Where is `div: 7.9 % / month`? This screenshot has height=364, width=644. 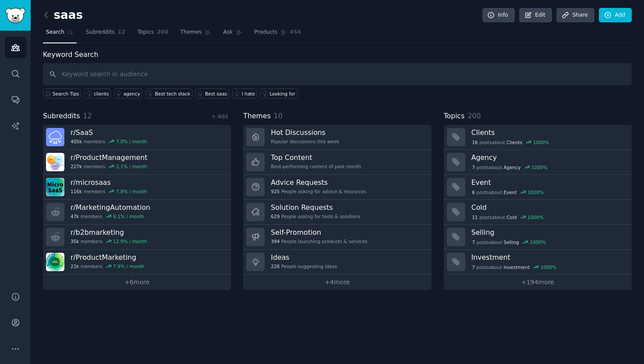
div: 7.9 % / month is located at coordinates (129, 266).